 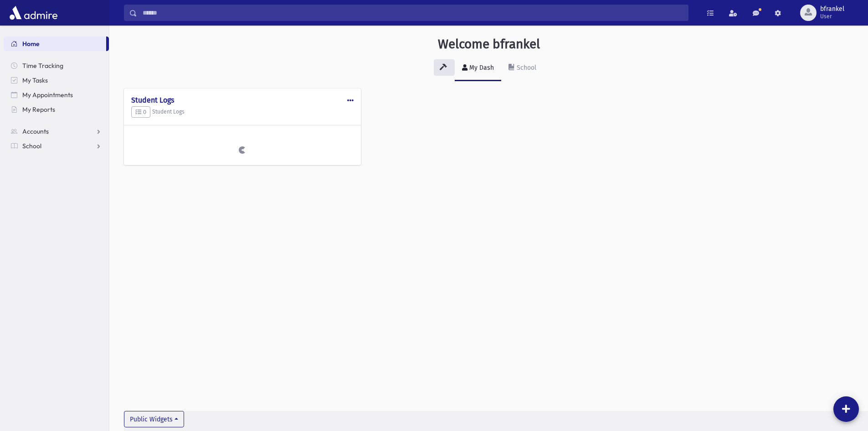 I want to click on span: Time Tracking, so click(x=43, y=66).